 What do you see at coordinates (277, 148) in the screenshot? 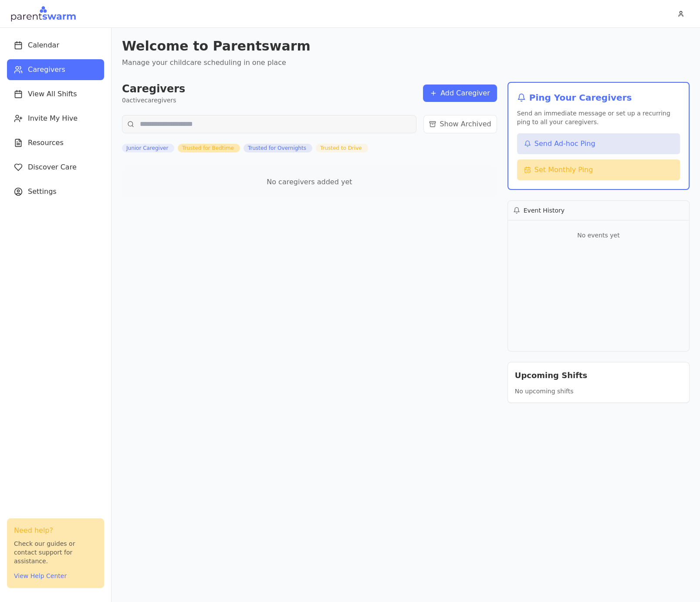
I see `span: Trusted for Overnights` at bounding box center [277, 148].